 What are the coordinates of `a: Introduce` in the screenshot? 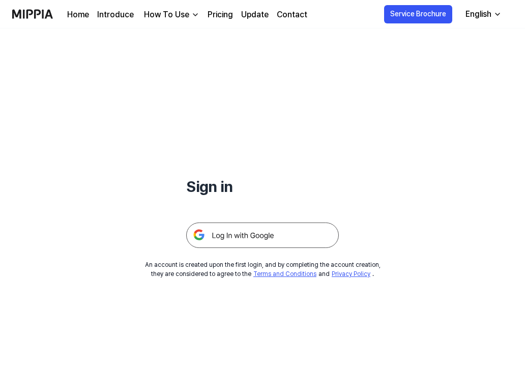 It's located at (116, 15).